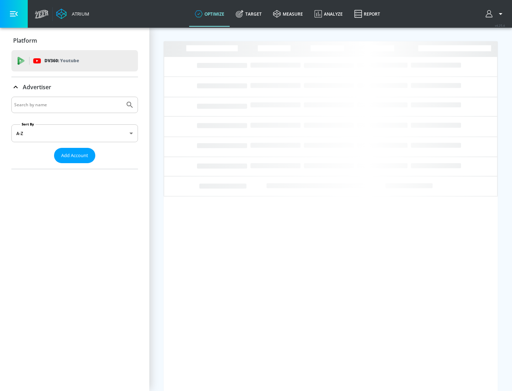 Image resolution: width=512 pixels, height=391 pixels. What do you see at coordinates (75, 133) in the screenshot?
I see `div: A-Z` at bounding box center [75, 133].